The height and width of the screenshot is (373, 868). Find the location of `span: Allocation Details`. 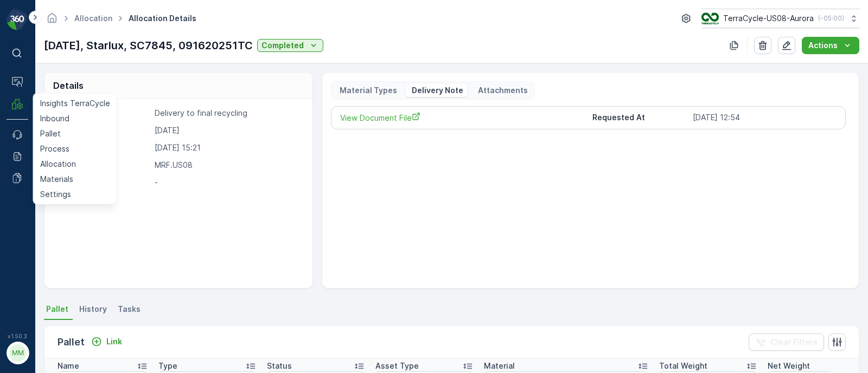

span: Allocation Details is located at coordinates (162, 18).